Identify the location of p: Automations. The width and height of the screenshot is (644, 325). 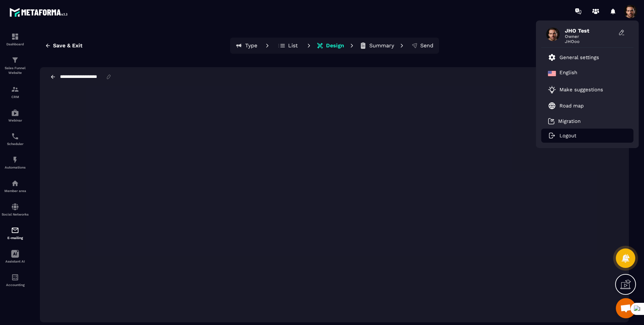
(15, 167).